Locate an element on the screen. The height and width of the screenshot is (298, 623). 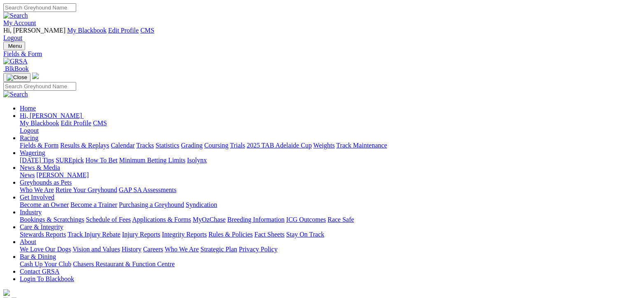
a: Stay On Track is located at coordinates (305, 234).